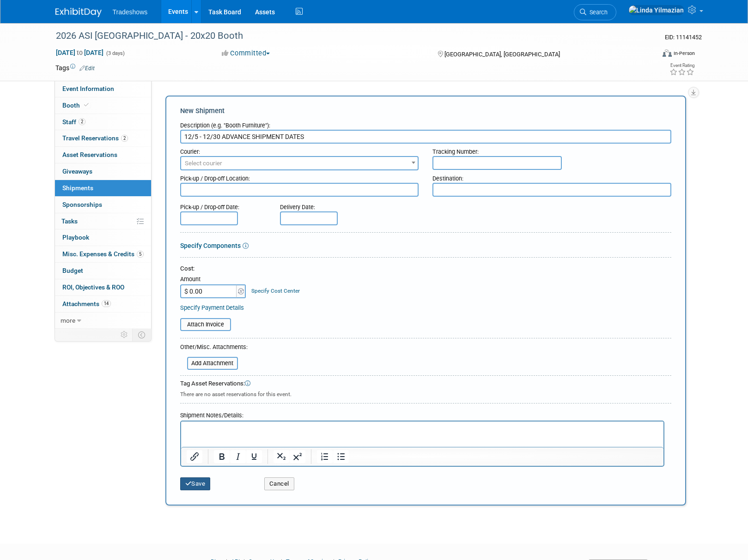 This screenshot has width=748, height=560. What do you see at coordinates (125, 335) in the screenshot?
I see `td: Personalize Event Tab Strip` at bounding box center [125, 335].